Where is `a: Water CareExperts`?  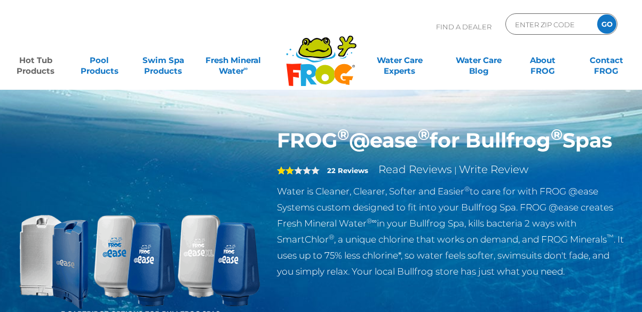
a: Water CareExperts is located at coordinates (399, 60).